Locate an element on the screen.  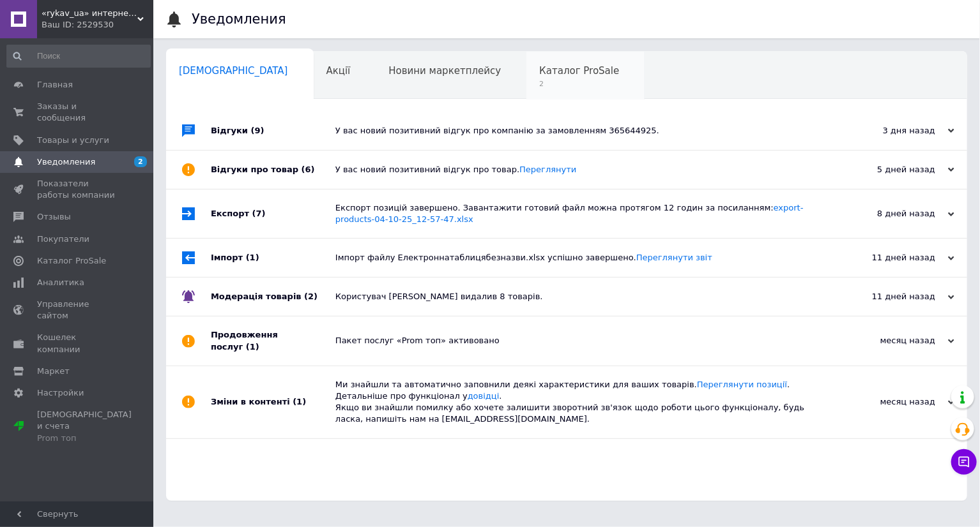
input: Поиск is located at coordinates (79, 56).